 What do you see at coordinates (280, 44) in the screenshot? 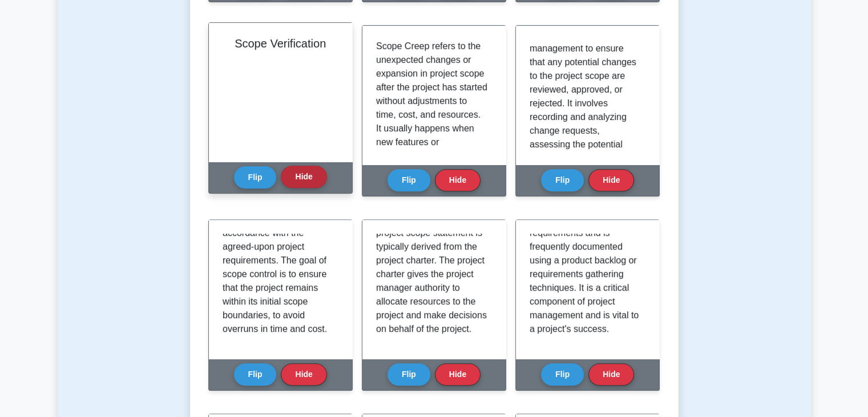
I see `h2: Scope Verification` at bounding box center [280, 44].